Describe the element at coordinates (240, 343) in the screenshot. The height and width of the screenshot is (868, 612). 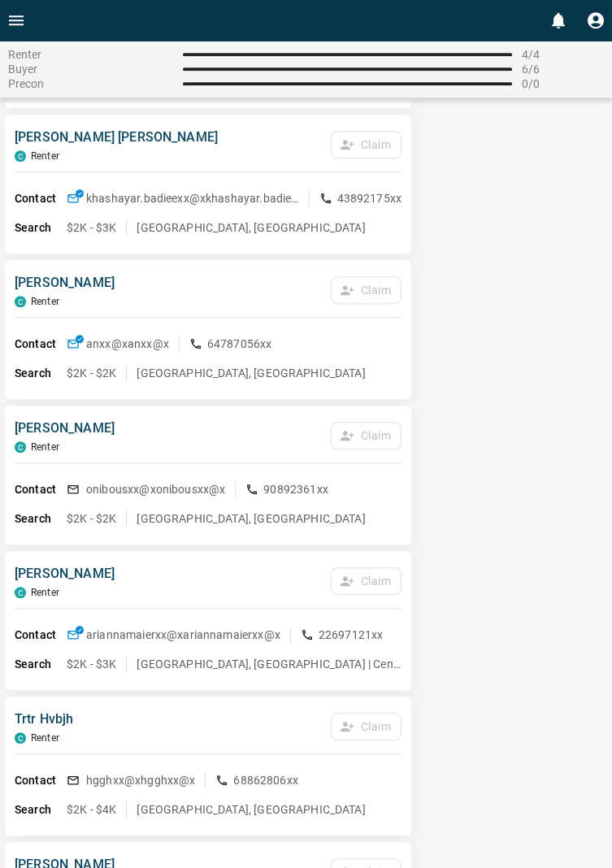
I see `p: 64787056xx` at that location.